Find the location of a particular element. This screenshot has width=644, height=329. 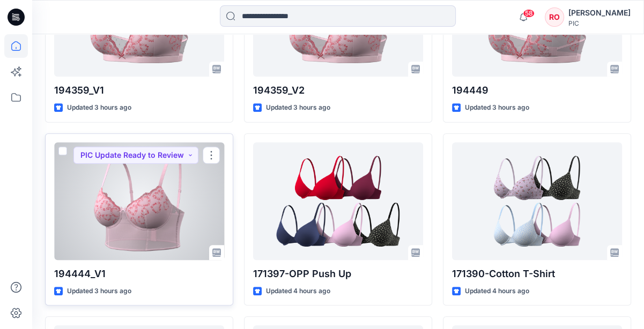

p: 171390-Cotton T-Shirt is located at coordinates (537, 274).